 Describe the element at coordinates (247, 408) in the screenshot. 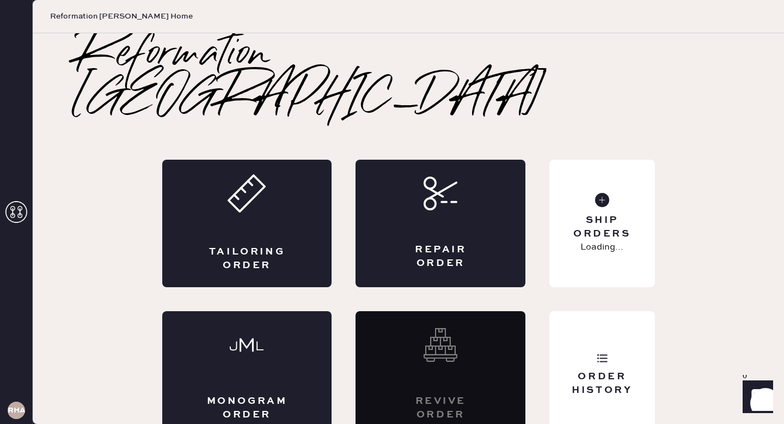

I see `div: Monogram Order` at that location.